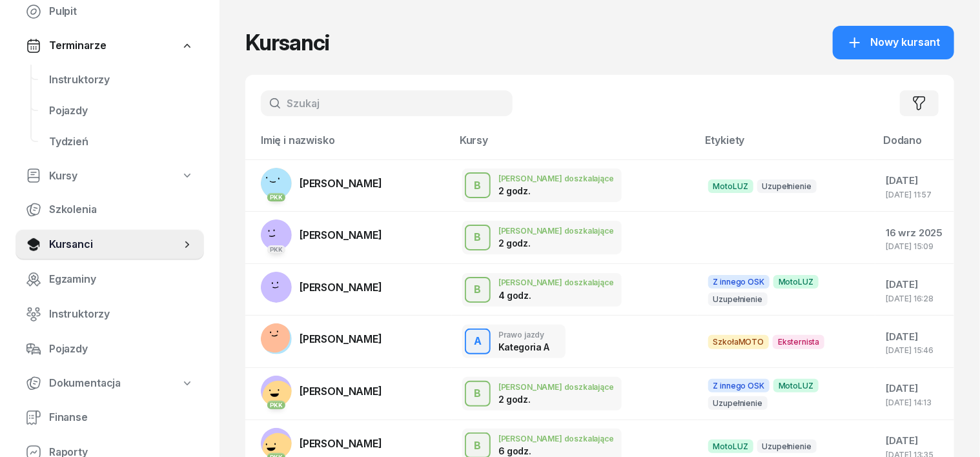  Describe the element at coordinates (110, 210) in the screenshot. I see `a: Szkolenia` at that location.